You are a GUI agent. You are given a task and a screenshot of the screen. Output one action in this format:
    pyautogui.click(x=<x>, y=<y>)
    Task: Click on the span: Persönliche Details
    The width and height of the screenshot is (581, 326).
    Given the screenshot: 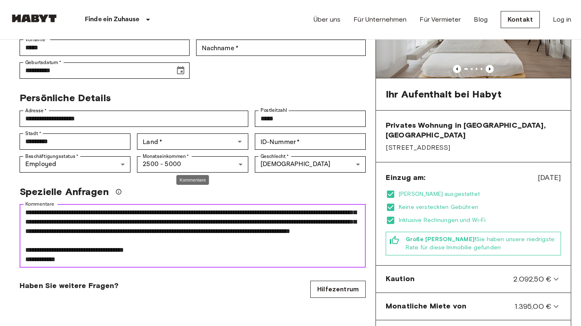 What is the action you would take?
    pyautogui.click(x=65, y=98)
    